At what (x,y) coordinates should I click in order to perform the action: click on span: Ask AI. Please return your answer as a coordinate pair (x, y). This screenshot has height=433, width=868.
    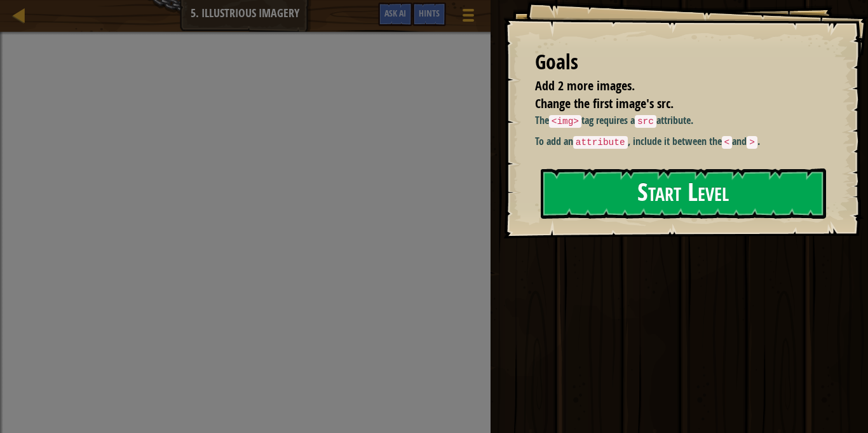
    Looking at the image, I should click on (395, 13).